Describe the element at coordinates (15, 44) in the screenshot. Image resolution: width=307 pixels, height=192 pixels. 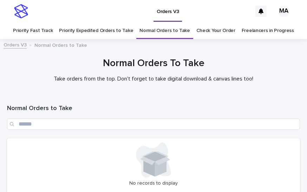
I see `a: Orders V3` at that location.